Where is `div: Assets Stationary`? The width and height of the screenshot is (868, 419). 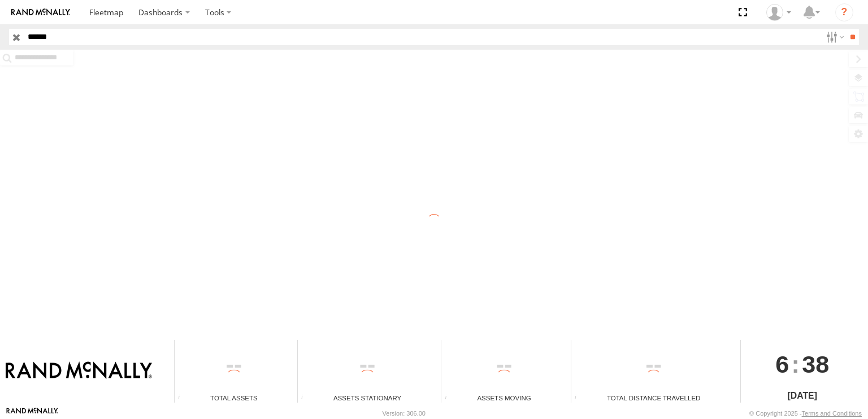
div: Assets Stationary is located at coordinates (367, 398).